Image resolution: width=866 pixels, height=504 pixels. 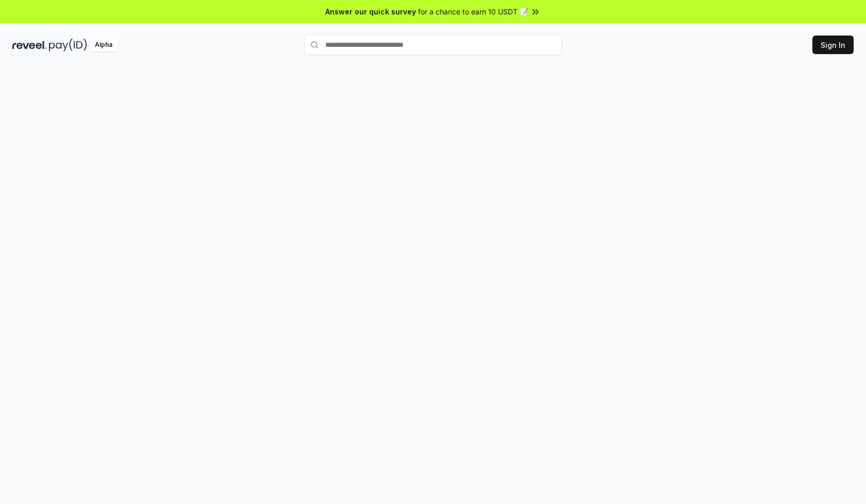 What do you see at coordinates (29, 45) in the screenshot?
I see `img: reveel_dark` at bounding box center [29, 45].